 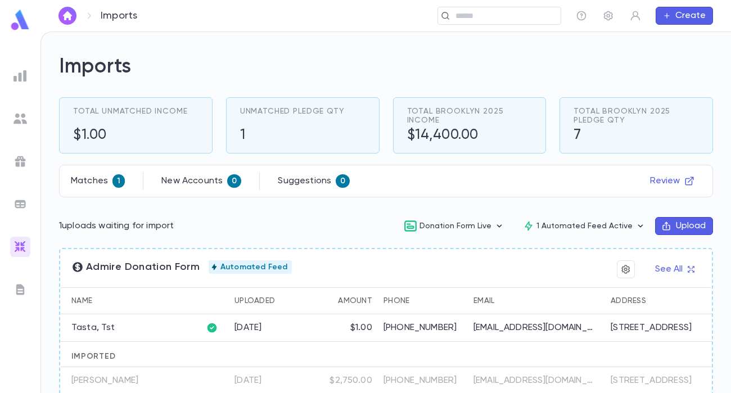 What do you see at coordinates (469, 135) in the screenshot?
I see `h5: $14,400.00` at bounding box center [469, 135].